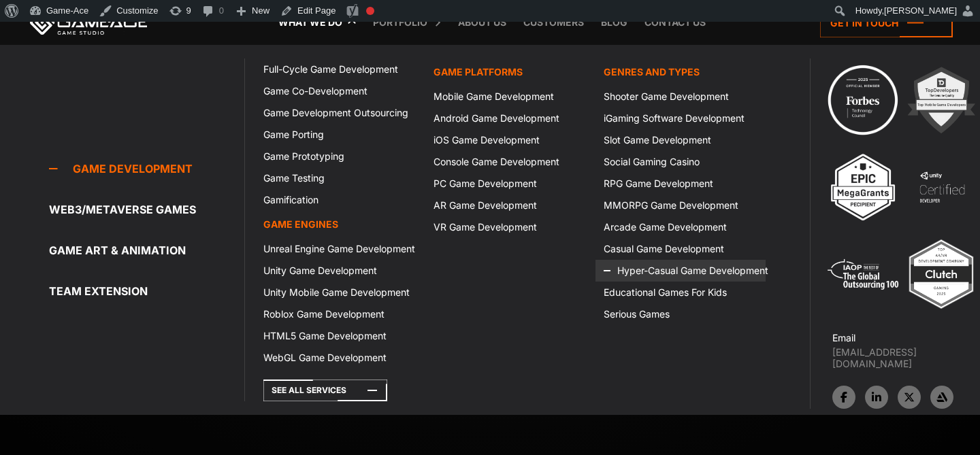 This screenshot has height=455, width=980. I want to click on a: VR Game Development, so click(510, 228).